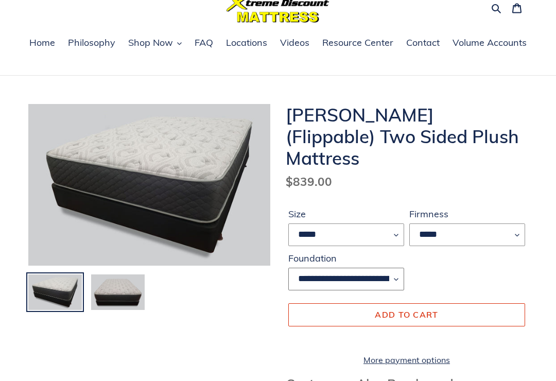 Image resolution: width=556 pixels, height=381 pixels. What do you see at coordinates (309, 181) in the screenshot?
I see `span: $839.00` at bounding box center [309, 181].